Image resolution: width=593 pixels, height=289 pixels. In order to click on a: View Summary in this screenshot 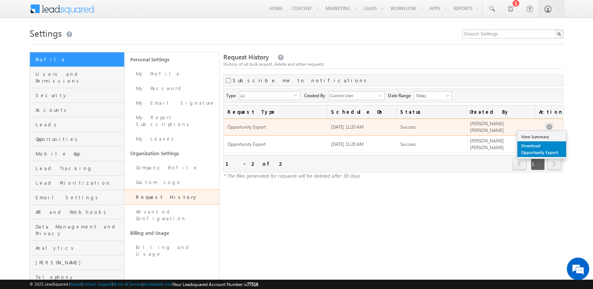, I will do `click(542, 137)`.